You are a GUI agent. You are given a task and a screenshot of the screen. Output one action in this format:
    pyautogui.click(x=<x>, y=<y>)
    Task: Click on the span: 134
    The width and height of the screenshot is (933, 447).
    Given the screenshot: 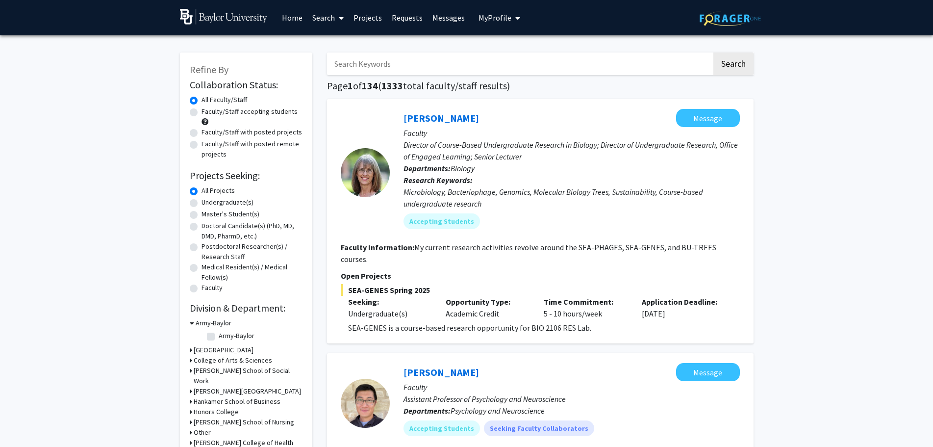 What is the action you would take?
    pyautogui.click(x=370, y=85)
    